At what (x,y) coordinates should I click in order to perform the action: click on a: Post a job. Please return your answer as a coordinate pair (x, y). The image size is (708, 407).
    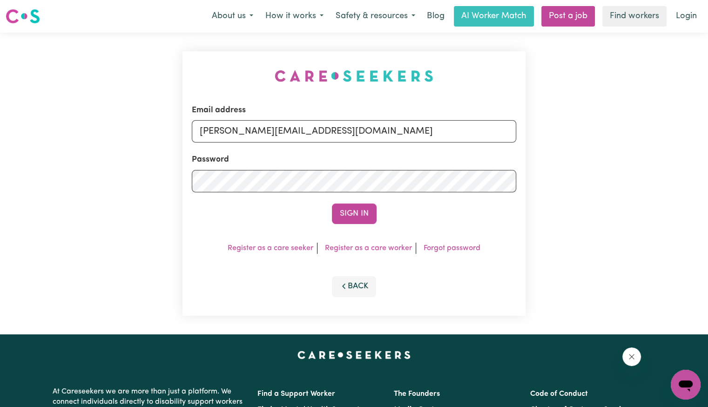
    Looking at the image, I should click on (568, 16).